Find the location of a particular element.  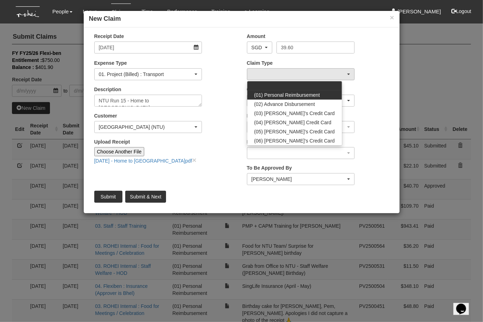

span: (02) Advance Disbursement is located at coordinates (285, 104).